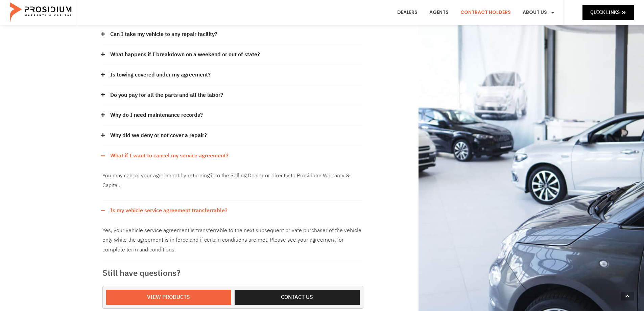 This screenshot has width=644, height=311. What do you see at coordinates (233, 181) in the screenshot?
I see `p: You may cancel your agreement by returning it to the Selling Dealer or directly to Prosidium Warr...` at bounding box center [233, 181].